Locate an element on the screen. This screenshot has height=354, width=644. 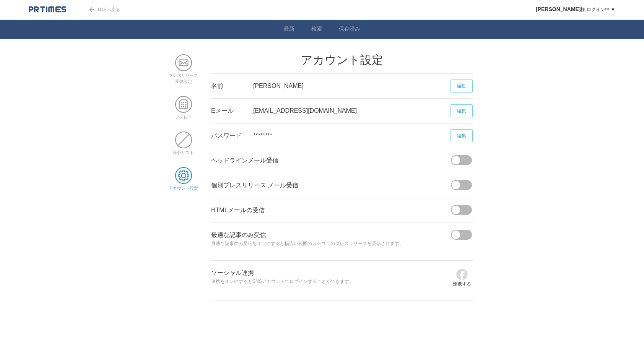
div: ヘッドラインメール受信 is located at coordinates (331, 161).